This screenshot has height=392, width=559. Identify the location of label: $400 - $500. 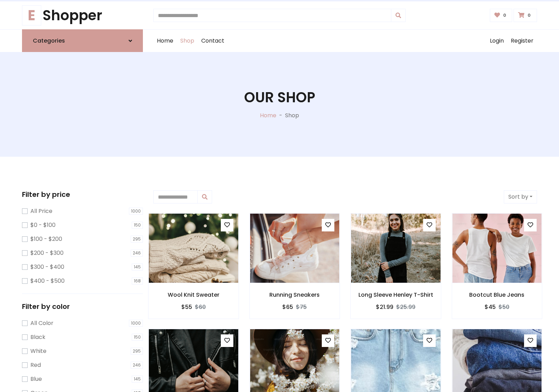
(48, 281).